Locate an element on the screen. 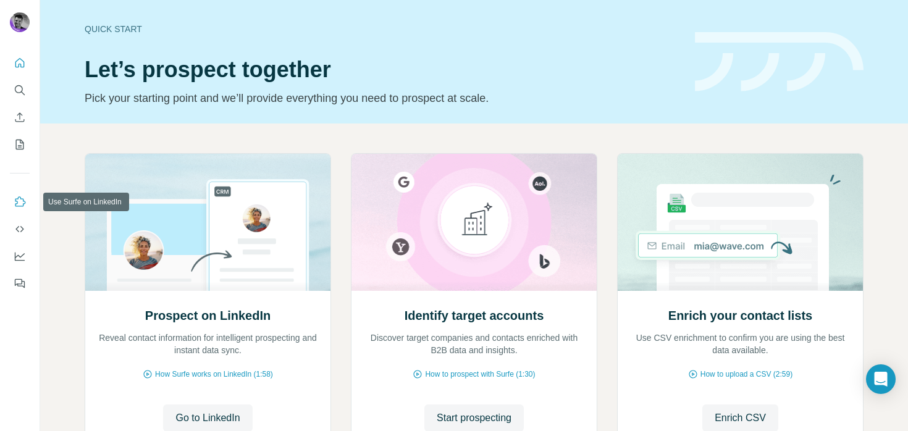 The width and height of the screenshot is (908, 431). h1: Let’s prospect together is located at coordinates (383, 70).